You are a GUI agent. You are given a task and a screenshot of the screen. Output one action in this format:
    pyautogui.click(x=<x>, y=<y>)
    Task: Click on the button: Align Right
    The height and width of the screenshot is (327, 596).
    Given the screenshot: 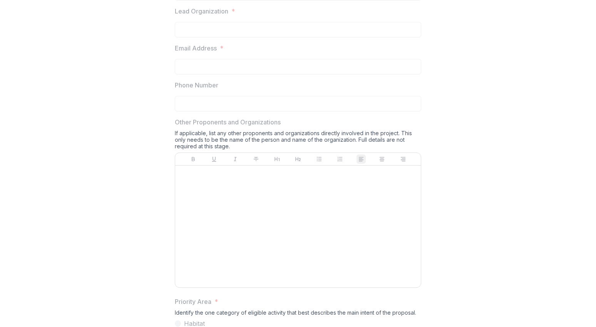 What is the action you would take?
    pyautogui.click(x=403, y=159)
    